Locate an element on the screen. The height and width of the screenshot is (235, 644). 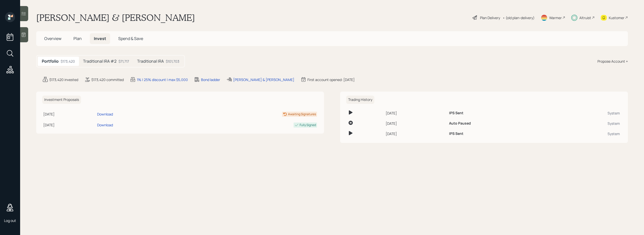
div: Warmer is located at coordinates (555, 18).